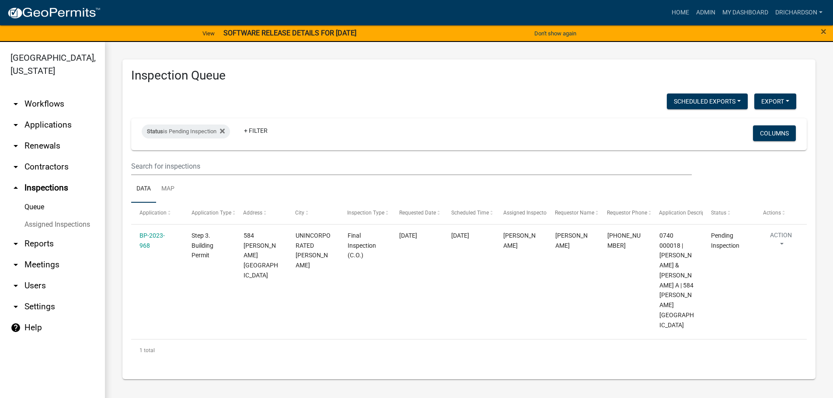  Describe the element at coordinates (470, 213) in the screenshot. I see `span: Scheduled Time` at that location.